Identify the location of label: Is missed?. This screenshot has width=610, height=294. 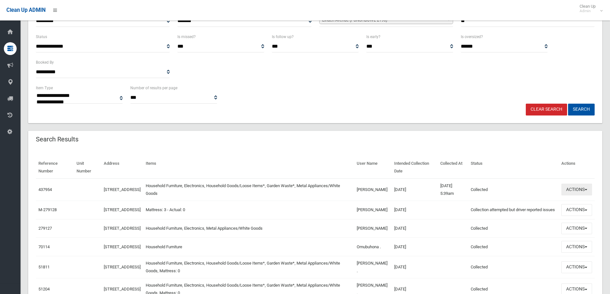
(186, 37).